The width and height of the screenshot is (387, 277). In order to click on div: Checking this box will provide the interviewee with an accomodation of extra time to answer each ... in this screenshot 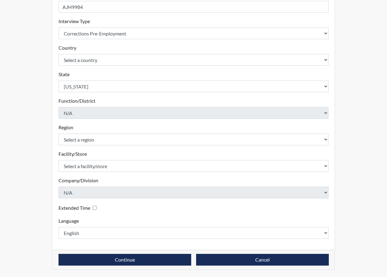, I will do `click(79, 207)`.